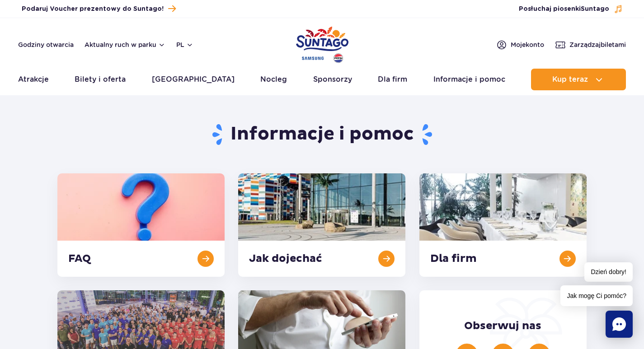  Describe the element at coordinates (125, 45) in the screenshot. I see `button: Aktualny ruch w parku` at that location.